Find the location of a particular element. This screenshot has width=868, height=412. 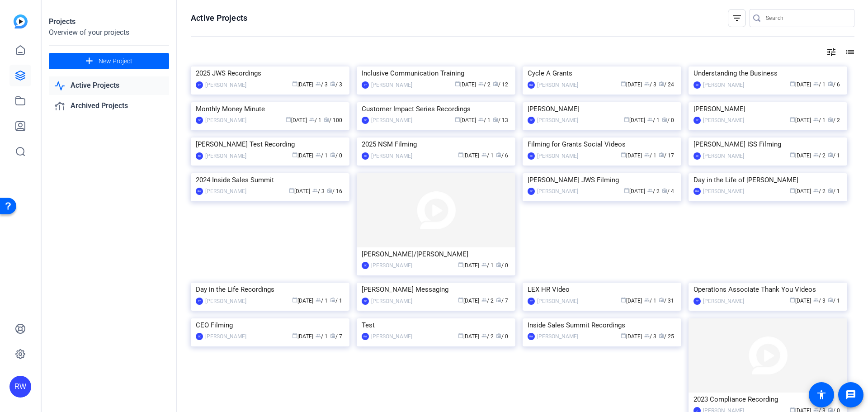

span: / 6 is located at coordinates (834, 85).